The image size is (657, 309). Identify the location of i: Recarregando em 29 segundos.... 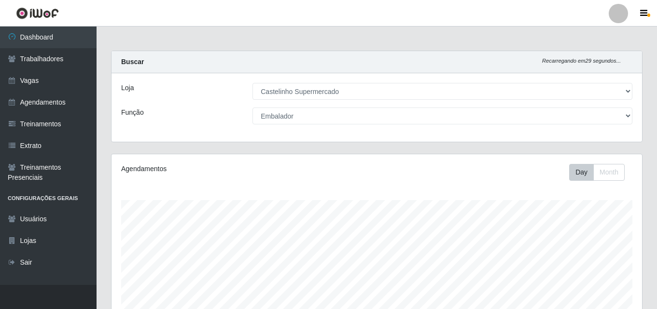
(581, 61).